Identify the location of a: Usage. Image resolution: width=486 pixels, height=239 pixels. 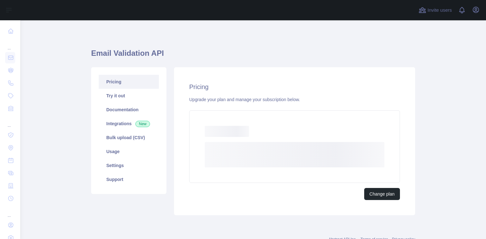
(129, 151).